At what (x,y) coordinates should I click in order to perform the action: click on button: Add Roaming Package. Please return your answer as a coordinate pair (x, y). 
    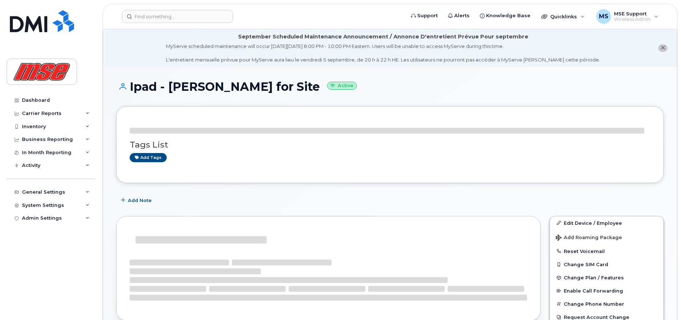
    Looking at the image, I should click on (607, 237).